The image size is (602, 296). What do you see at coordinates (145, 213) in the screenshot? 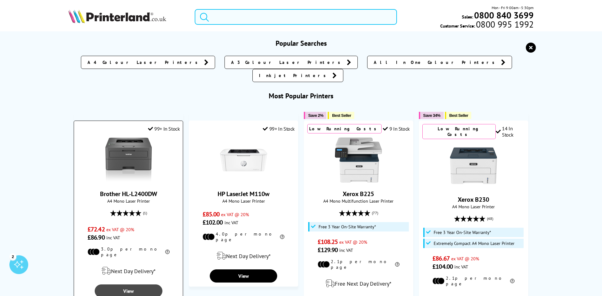
I see `span: (1)` at bounding box center [145, 213].